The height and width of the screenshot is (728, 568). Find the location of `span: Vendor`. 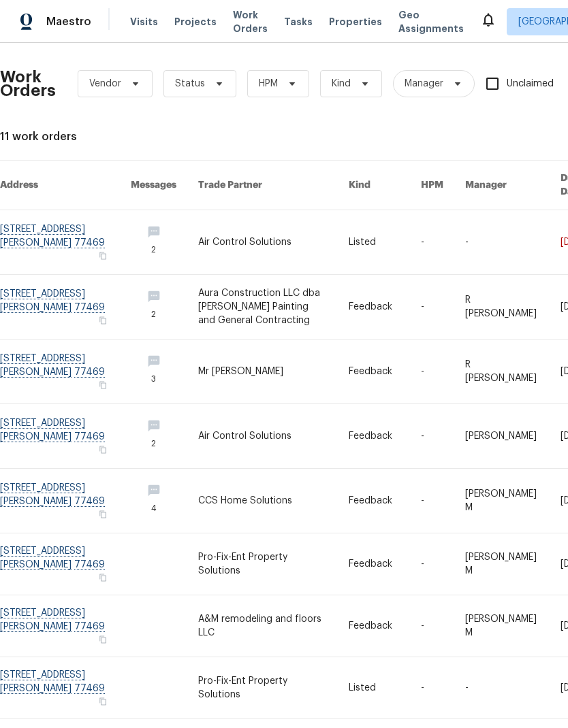

span: Vendor is located at coordinates (105, 84).